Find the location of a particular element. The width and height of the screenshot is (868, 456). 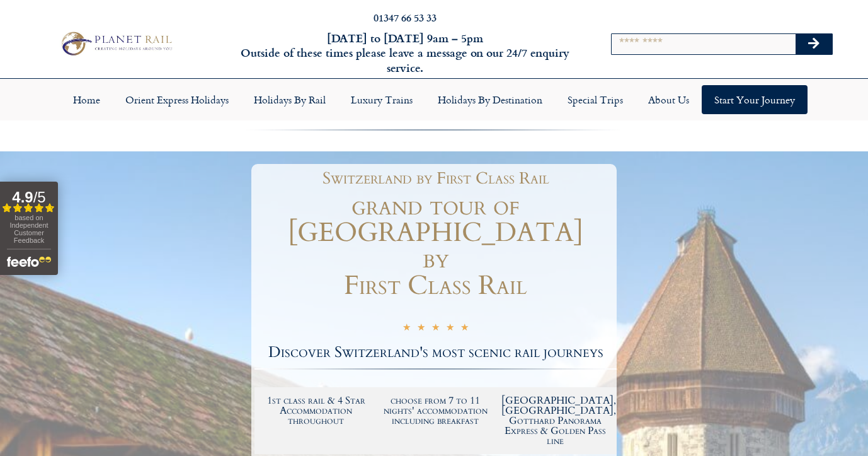

img: Planet Rail Train Holidays Logo is located at coordinates (116, 43).